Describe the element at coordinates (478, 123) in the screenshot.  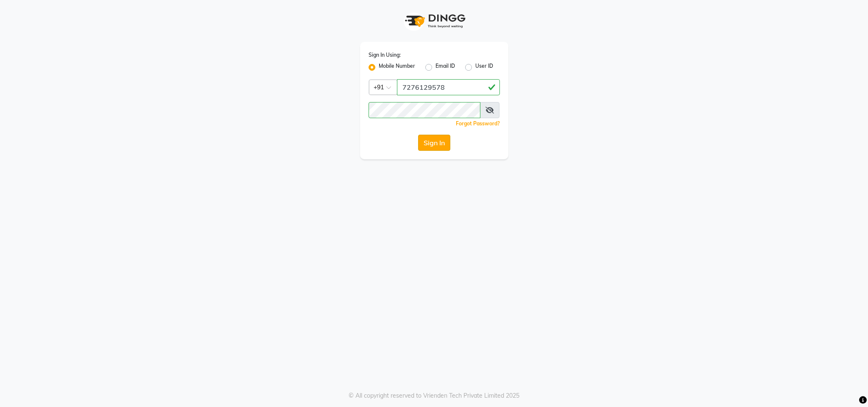
I see `a: Forgot Password?` at that location.